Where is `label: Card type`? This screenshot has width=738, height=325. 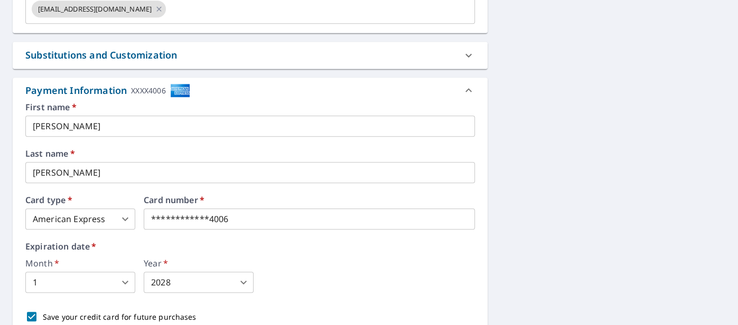 label: Card type is located at coordinates (80, 200).